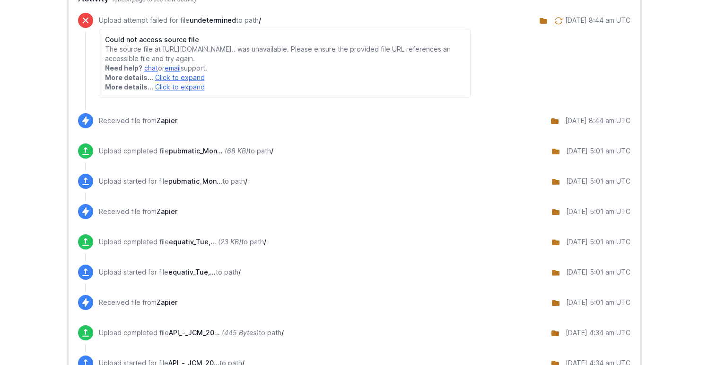 This screenshot has height=365, width=708. What do you see at coordinates (285, 68) in the screenshot?
I see `p: or support.` at bounding box center [285, 68].